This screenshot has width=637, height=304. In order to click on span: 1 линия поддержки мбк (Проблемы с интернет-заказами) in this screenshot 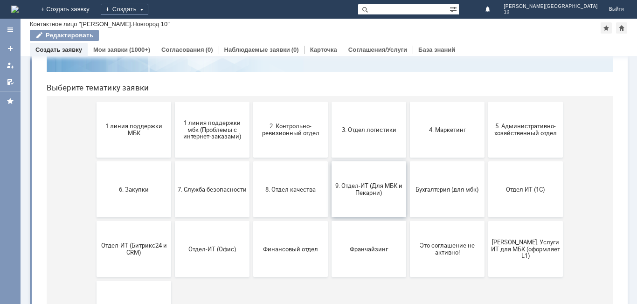, I will do `click(173, 139)`.